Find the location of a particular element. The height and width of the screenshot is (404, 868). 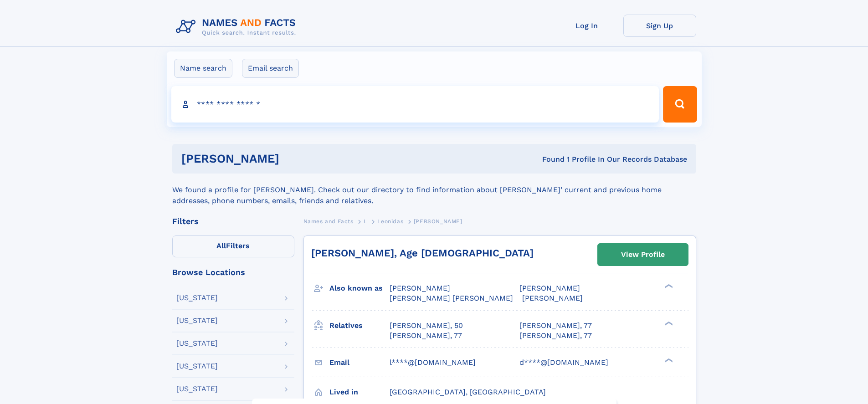

h3: Email is located at coordinates (359, 363).